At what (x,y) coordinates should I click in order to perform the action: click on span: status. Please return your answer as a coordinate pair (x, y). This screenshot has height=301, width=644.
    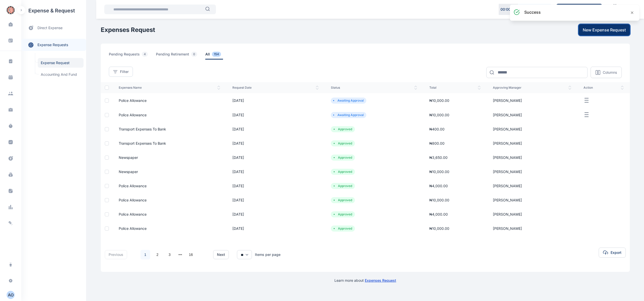
    Looking at the image, I should click on (374, 88).